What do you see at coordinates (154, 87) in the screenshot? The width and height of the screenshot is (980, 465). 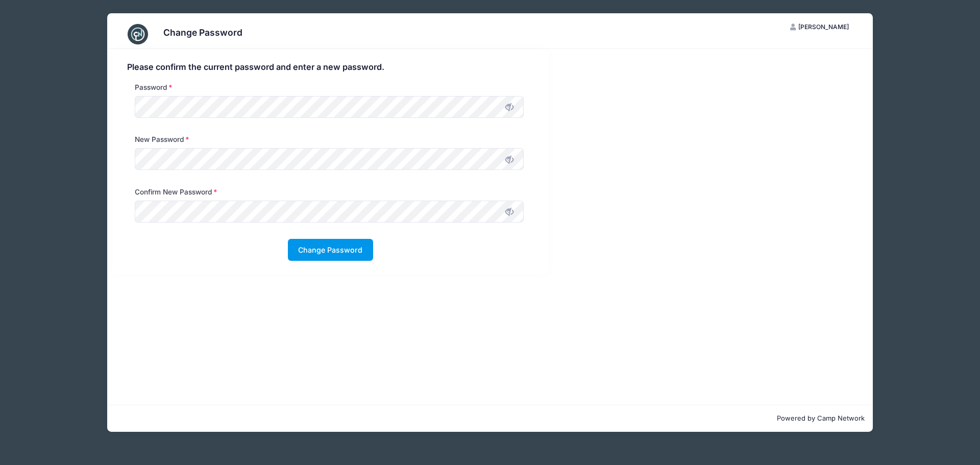 I see `label: Password` at bounding box center [154, 87].